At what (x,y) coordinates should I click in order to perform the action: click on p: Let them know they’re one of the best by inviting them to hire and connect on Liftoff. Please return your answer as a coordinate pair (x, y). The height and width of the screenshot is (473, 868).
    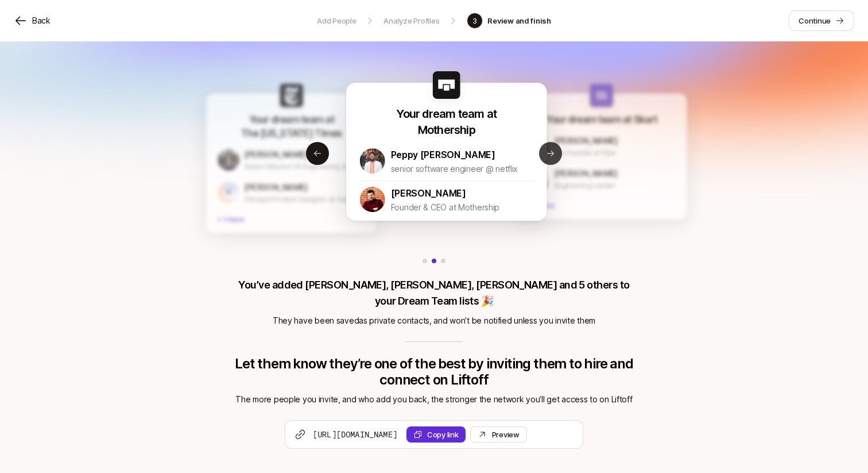
    Looking at the image, I should click on (434, 372).